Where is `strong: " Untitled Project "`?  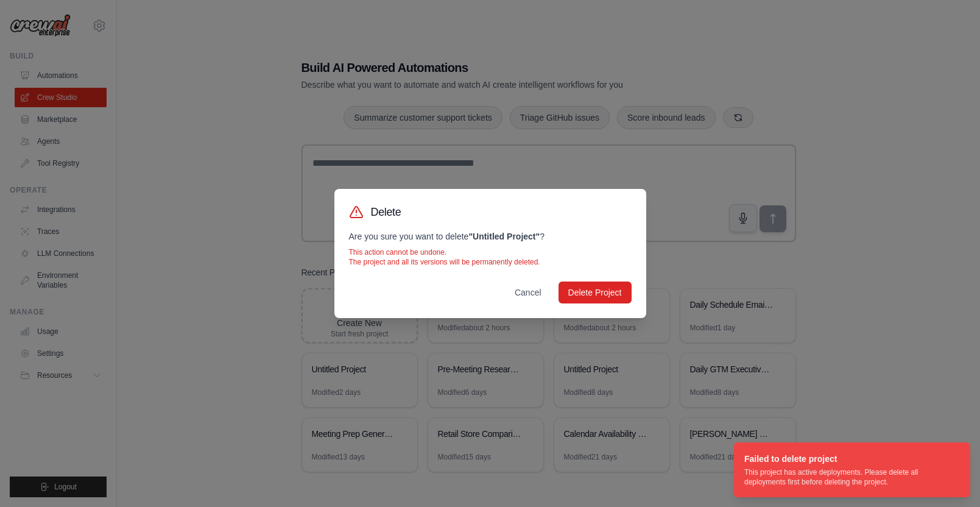
strong: " Untitled Project " is located at coordinates (504, 237).